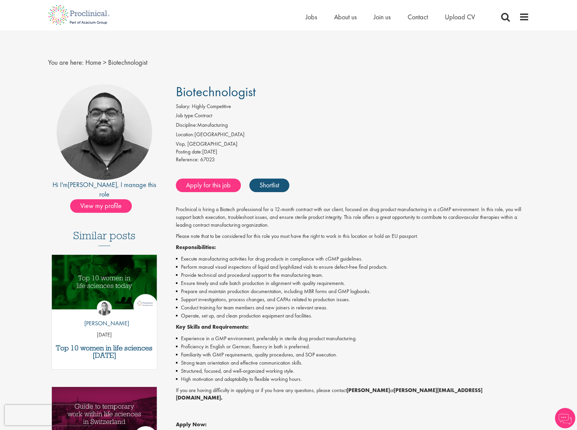 The width and height of the screenshot is (577, 430). What do you see at coordinates (382, 17) in the screenshot?
I see `span: Join us` at bounding box center [382, 17].